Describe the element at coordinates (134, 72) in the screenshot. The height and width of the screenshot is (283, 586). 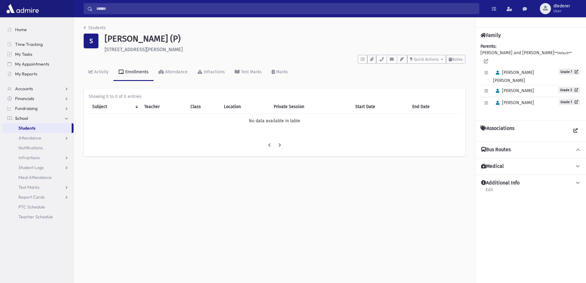
I see `a: Enrollments` at that location.